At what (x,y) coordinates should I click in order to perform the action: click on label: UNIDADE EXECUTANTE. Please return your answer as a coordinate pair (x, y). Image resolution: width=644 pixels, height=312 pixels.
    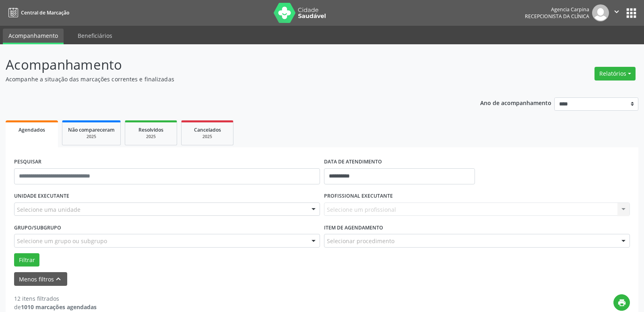
    Looking at the image, I should click on (42, 196).